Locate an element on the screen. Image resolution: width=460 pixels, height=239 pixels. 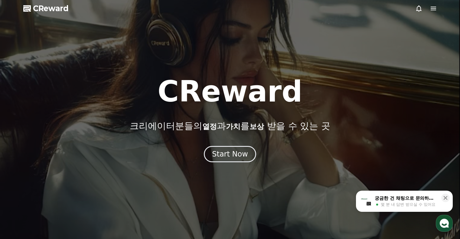
a: Start Now is located at coordinates (230, 155).